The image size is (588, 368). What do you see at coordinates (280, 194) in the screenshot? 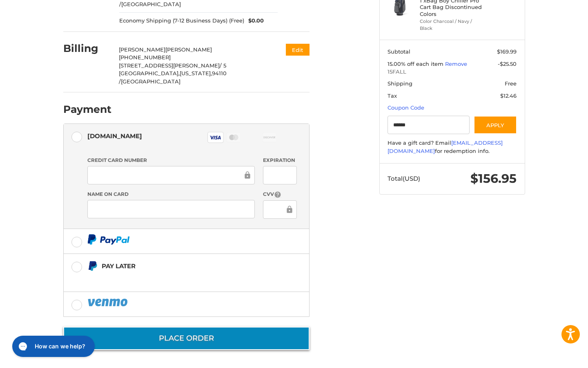
I see `label: CVV` at bounding box center [280, 194].